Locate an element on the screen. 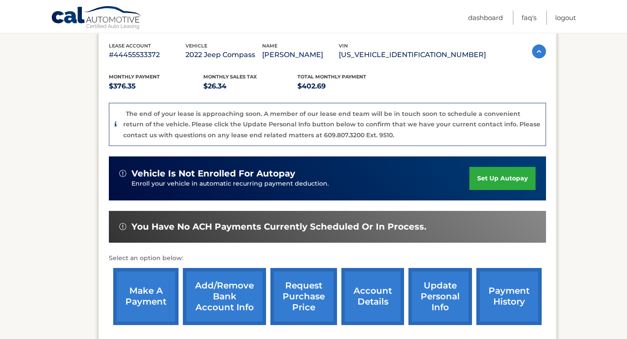 Image resolution: width=627 pixels, height=339 pixels. span: name is located at coordinates (270, 46).